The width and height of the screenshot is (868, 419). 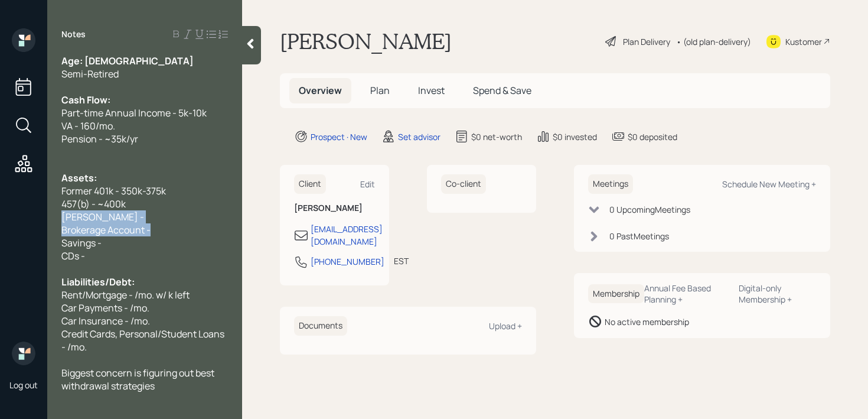 I want to click on span: Savings -, so click(x=81, y=243).